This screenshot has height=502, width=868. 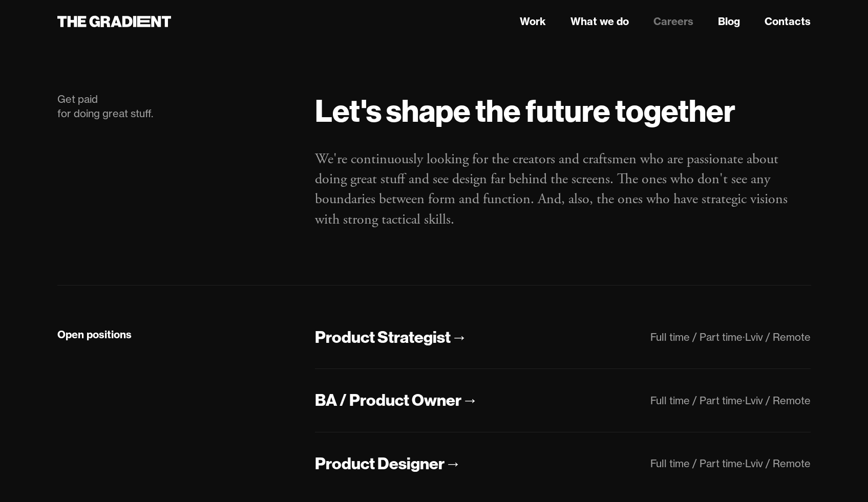 I want to click on a: Product Designer→, so click(x=388, y=464).